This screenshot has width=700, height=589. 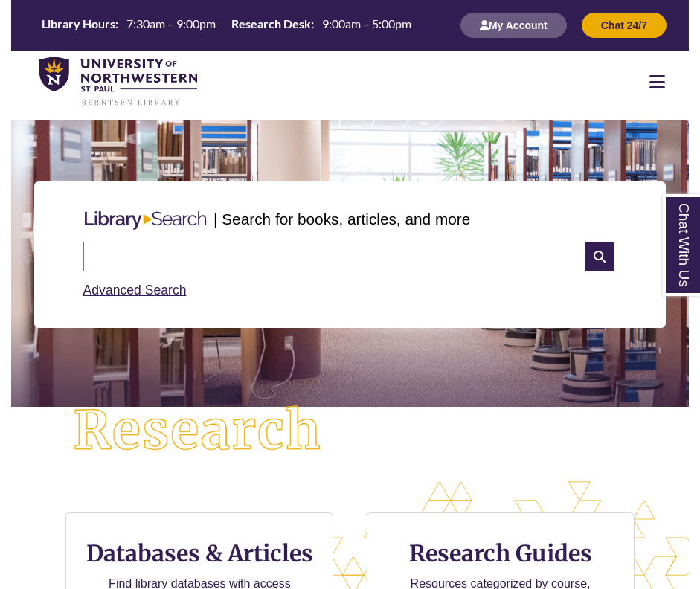 What do you see at coordinates (625, 25) in the screenshot?
I see `a: Chat 24/7` at bounding box center [625, 25].